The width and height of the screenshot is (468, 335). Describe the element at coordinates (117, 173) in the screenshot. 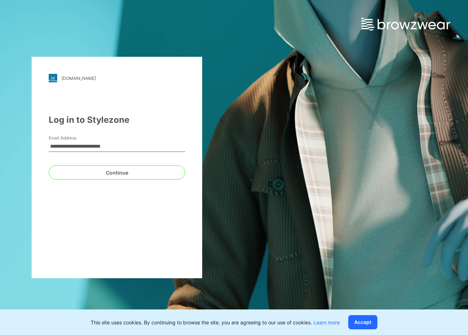

I see `button: Continue` at that location.